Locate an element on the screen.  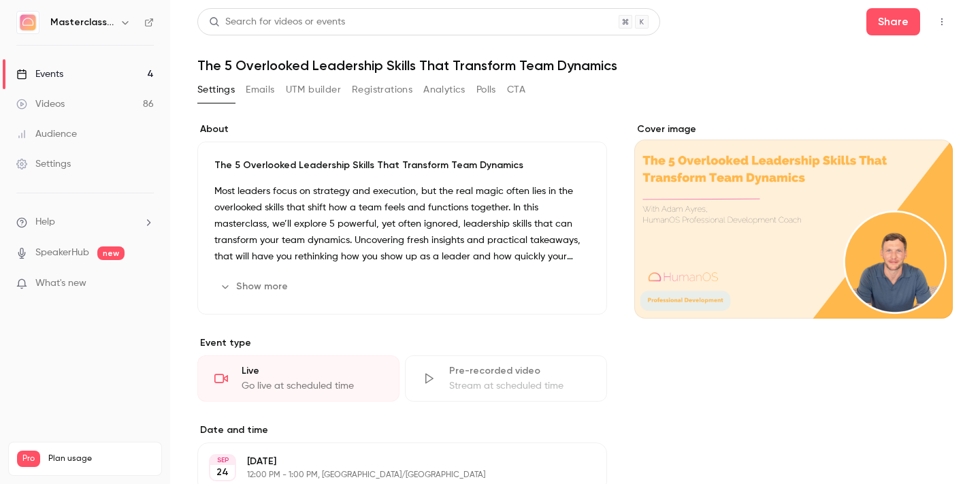
h6: Masterclass Channel is located at coordinates (82, 22).